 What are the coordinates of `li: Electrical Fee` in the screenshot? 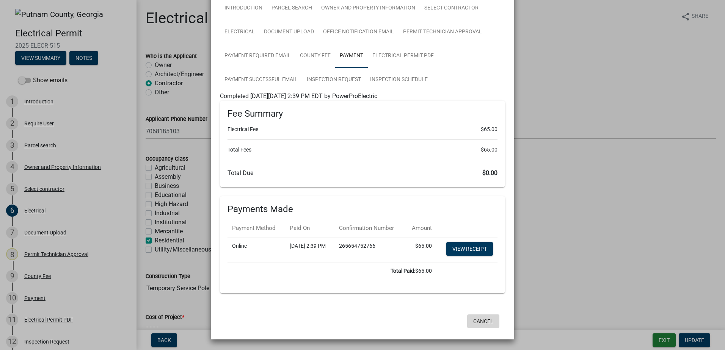 It's located at (362, 129).